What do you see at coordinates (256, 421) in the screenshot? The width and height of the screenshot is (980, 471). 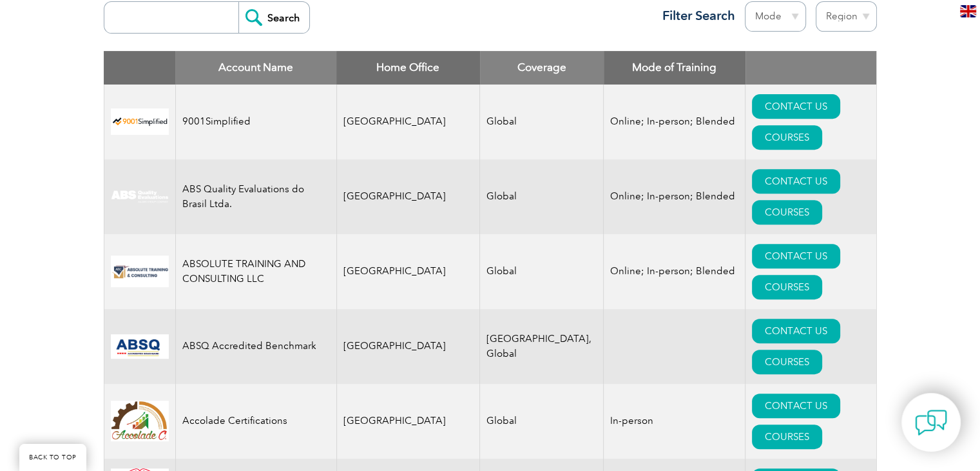 I see `td: Accolade Certifications` at bounding box center [256, 421].